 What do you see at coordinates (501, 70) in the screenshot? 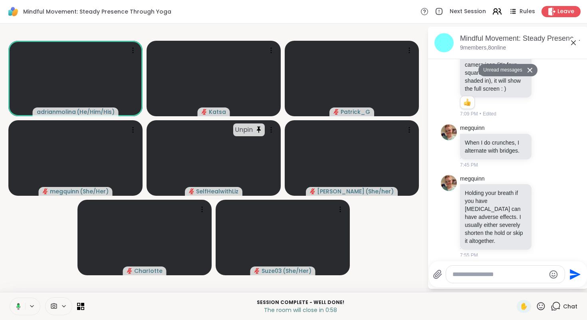
I see `button: Unread messages` at bounding box center [501, 70].